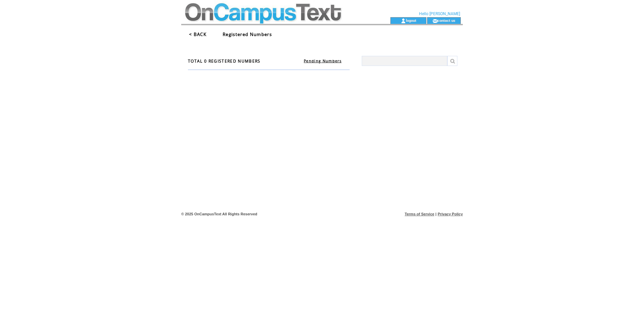 The image size is (644, 321). What do you see at coordinates (403, 21) in the screenshot?
I see `img: account_icon.gif` at bounding box center [403, 21].